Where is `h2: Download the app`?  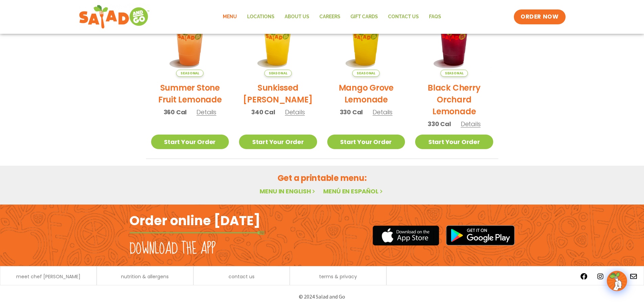 h2: Download the app is located at coordinates (173, 249).